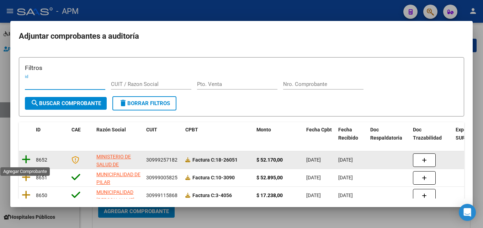 The image size is (483, 228). I want to click on datatable-header-cell: Doc Trazabilidad, so click(431, 134).